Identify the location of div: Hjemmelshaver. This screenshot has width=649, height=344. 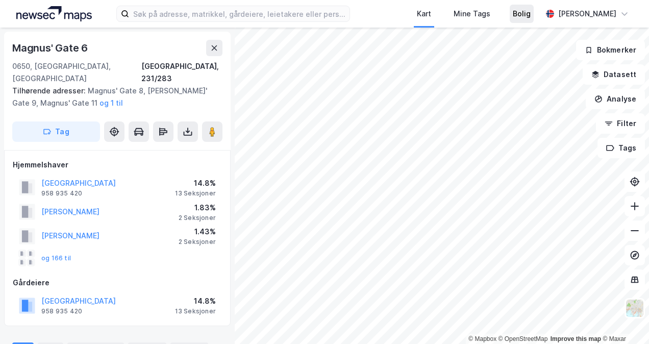
(117, 165).